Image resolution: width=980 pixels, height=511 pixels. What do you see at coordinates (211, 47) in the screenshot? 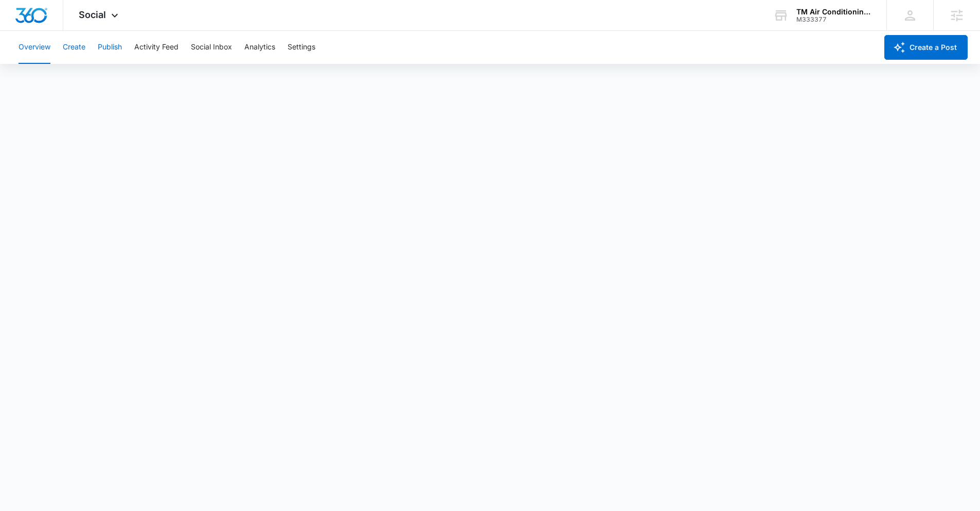
I see `button: Social Inbox` at bounding box center [211, 47].